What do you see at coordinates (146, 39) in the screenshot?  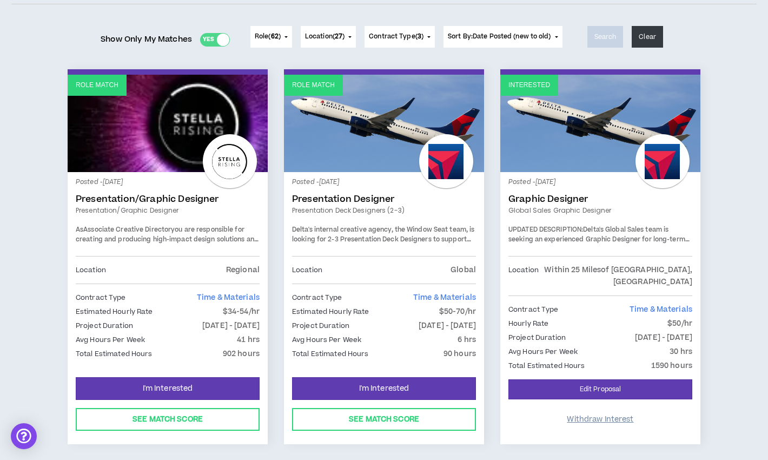 I see `span: Show Only My Matches` at bounding box center [146, 39].